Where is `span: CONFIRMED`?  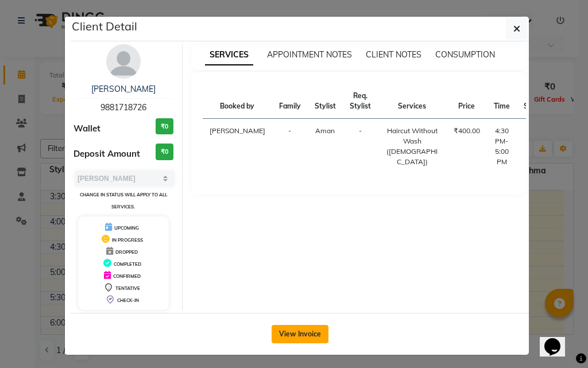
span: CONFIRMED is located at coordinates (127, 276).